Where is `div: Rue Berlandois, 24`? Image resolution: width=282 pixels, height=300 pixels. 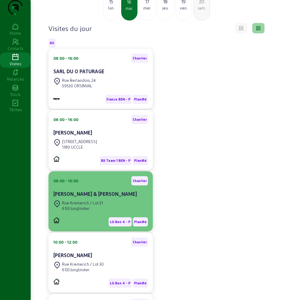 div: Rue Berlandois, 24 is located at coordinates (79, 80).